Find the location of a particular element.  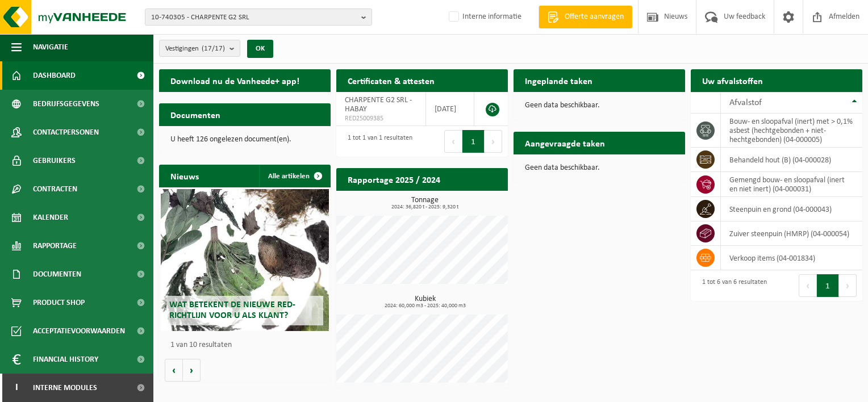

h2: Rapportage 2025 / 2024 is located at coordinates (393, 179).